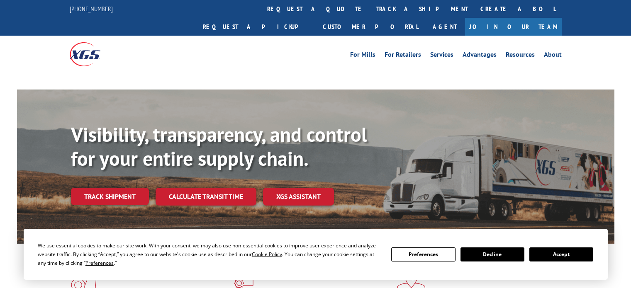  I want to click on a: Resources, so click(521, 56).